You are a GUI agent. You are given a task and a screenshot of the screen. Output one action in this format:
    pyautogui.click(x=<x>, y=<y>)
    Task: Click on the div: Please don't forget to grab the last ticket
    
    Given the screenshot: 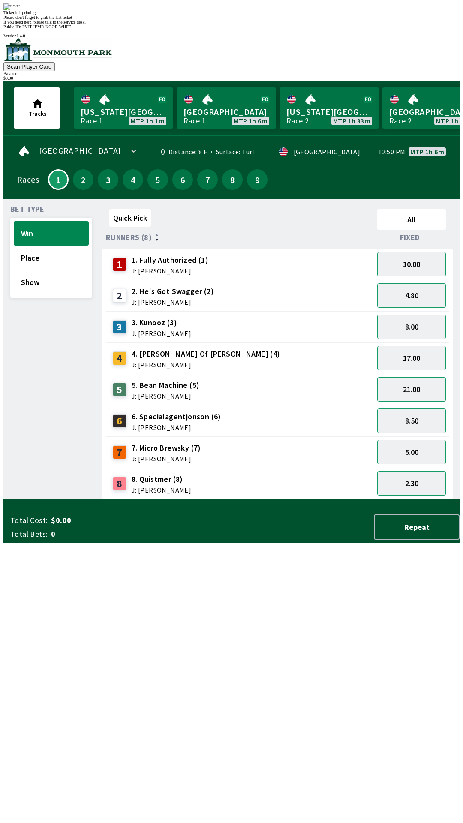 What is the action you would take?
    pyautogui.click(x=231, y=17)
    